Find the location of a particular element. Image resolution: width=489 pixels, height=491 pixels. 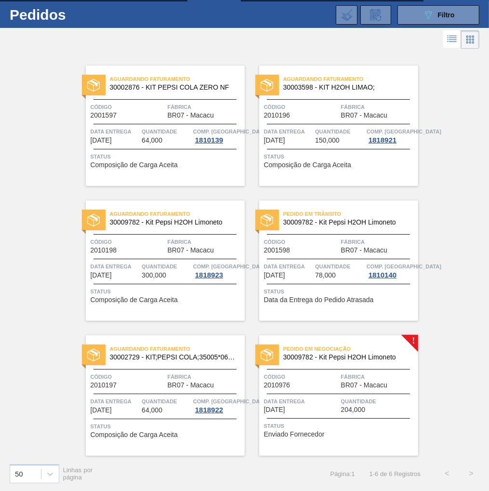

span: Página : 1 is located at coordinates (342, 474).